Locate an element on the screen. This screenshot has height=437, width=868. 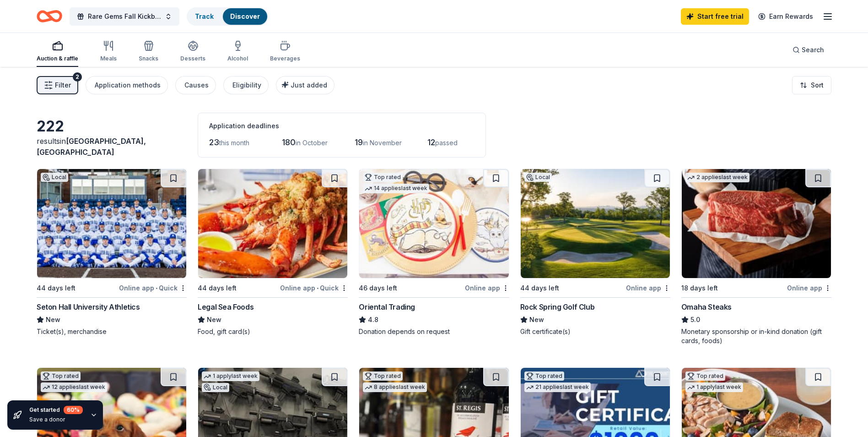
a: Image for Legal Sea Foods44 days leftOnline app•QuickLegal Sea FoodsNewFood, gift card(s) is located at coordinates (273, 252).